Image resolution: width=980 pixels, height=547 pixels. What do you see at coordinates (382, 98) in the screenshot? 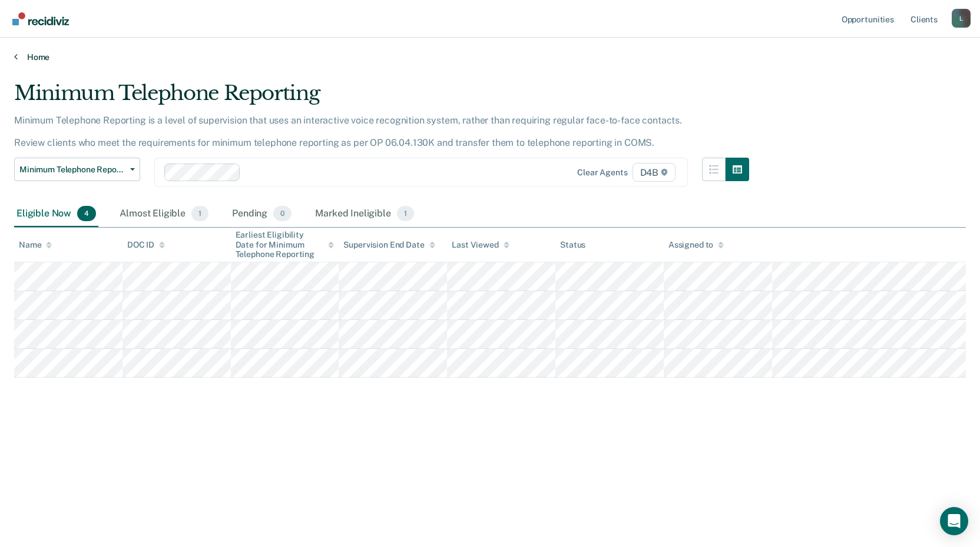
I see `div: Minimum Telephone Reporting` at bounding box center [382, 98].